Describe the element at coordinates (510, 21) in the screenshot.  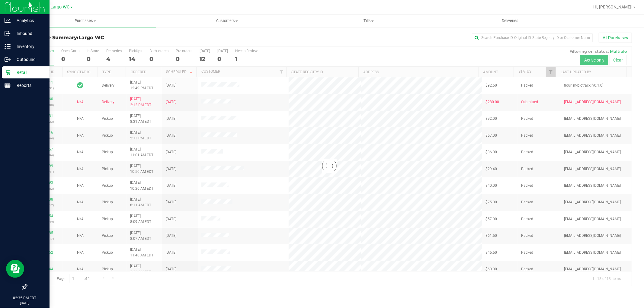
I see `span: Deliveries` at that location.